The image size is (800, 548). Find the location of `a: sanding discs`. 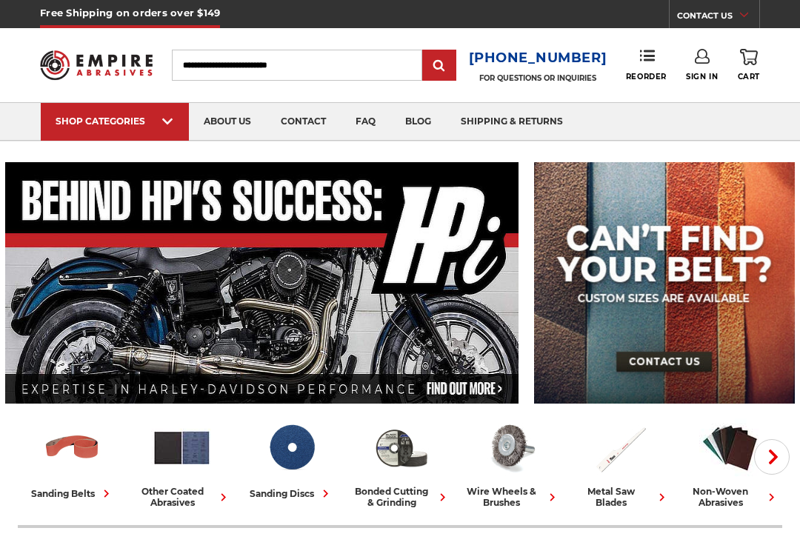

a: sanding discs is located at coordinates (292, 459).